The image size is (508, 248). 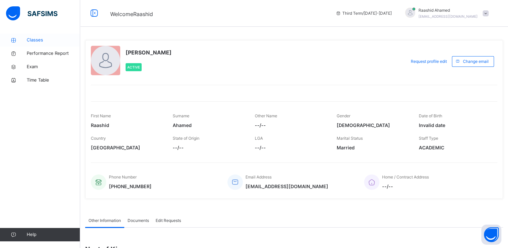 What do you see at coordinates (53, 67) in the screenshot?
I see `span: Exam` at bounding box center [53, 67].